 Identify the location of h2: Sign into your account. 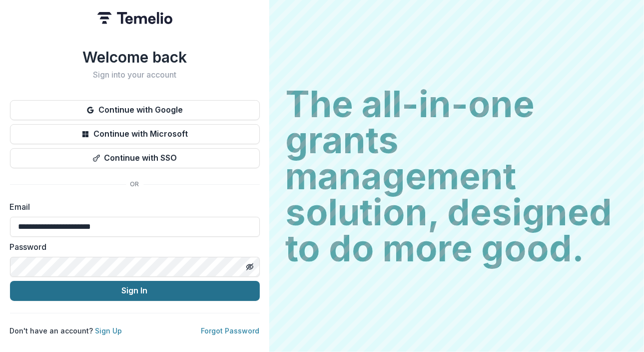
(135, 75).